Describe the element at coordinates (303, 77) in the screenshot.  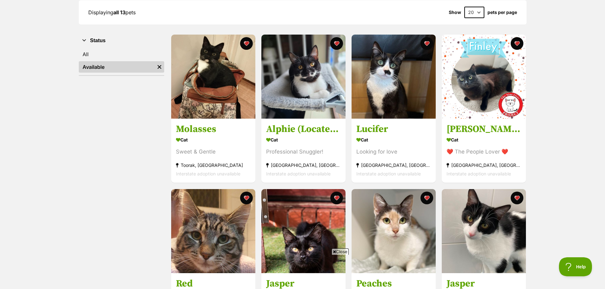
I see `img: Alphie (Located in Wantirna South)` at that location.